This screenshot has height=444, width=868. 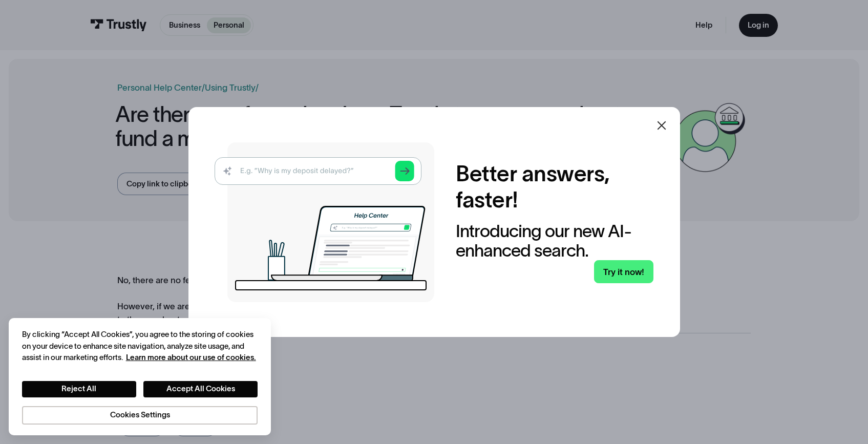 What do you see at coordinates (140, 415) in the screenshot?
I see `button: Cookies Settings` at bounding box center [140, 415].